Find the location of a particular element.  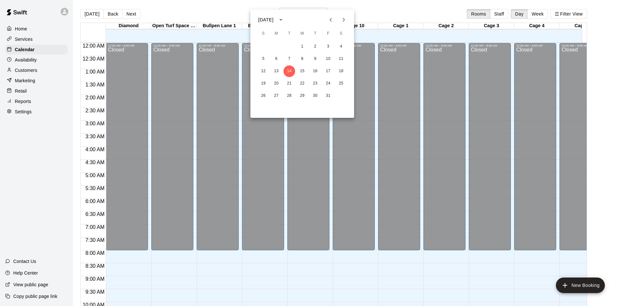

span: Saturday is located at coordinates (341, 34).